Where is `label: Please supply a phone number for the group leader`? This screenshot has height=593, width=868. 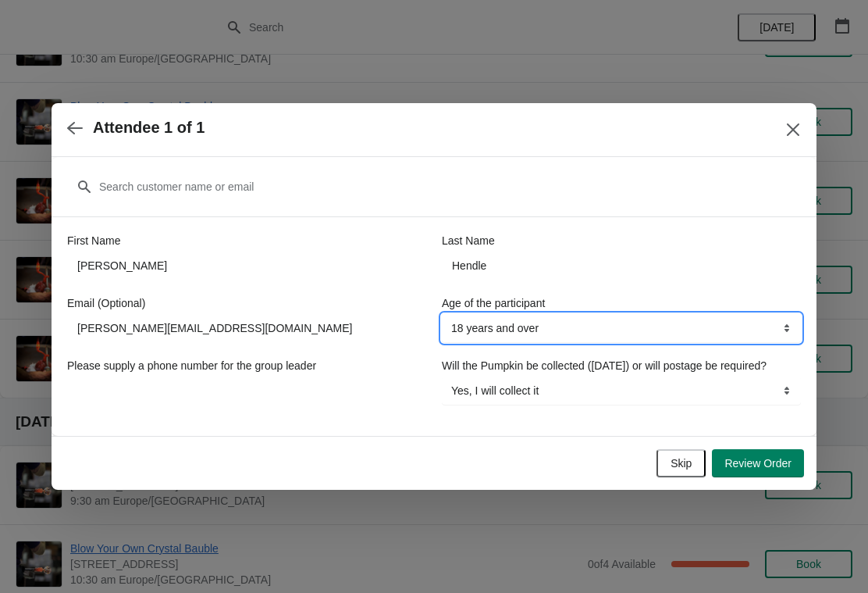 label: Please supply a phone number for the group leader is located at coordinates (191, 366).